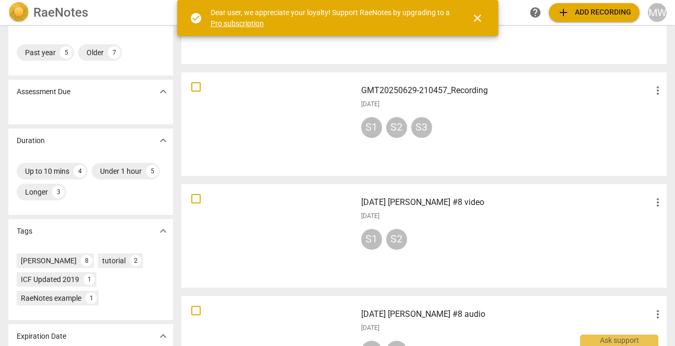  What do you see at coordinates (594, 13) in the screenshot?
I see `button: Upload` at bounding box center [594, 13].